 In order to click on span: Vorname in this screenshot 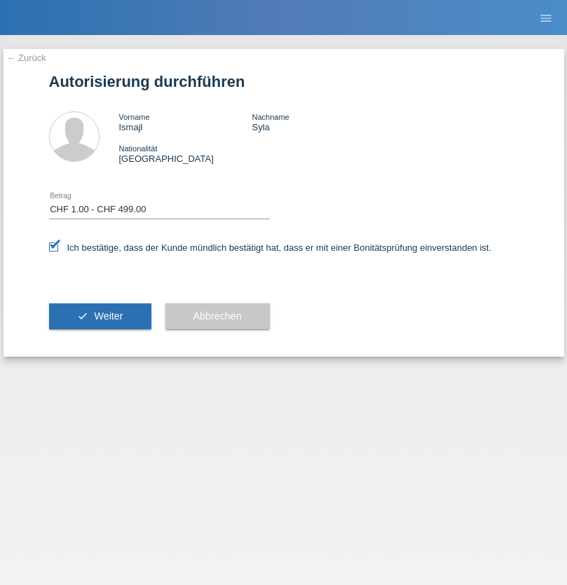, I will do `click(135, 117)`.